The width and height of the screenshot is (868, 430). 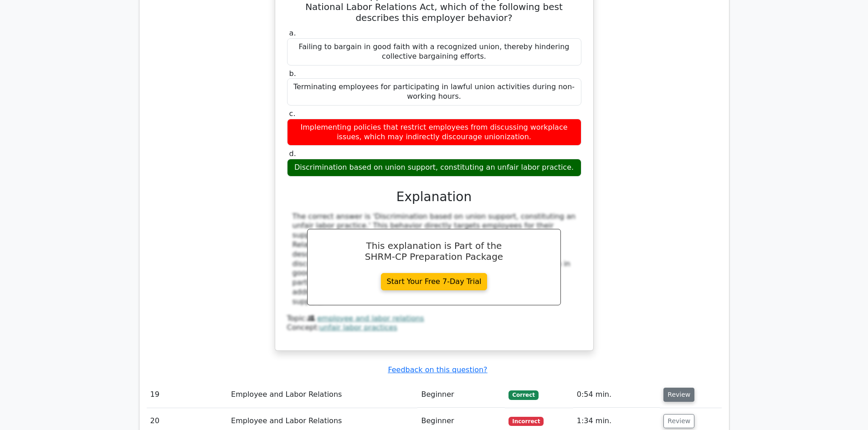 I want to click on a: Start Your Free 7-Day Trial, so click(x=434, y=282).